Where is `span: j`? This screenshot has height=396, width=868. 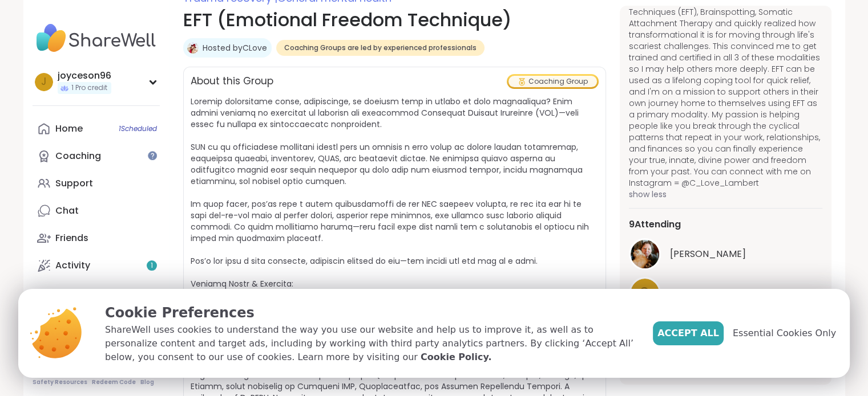 span: j is located at coordinates (44, 82).